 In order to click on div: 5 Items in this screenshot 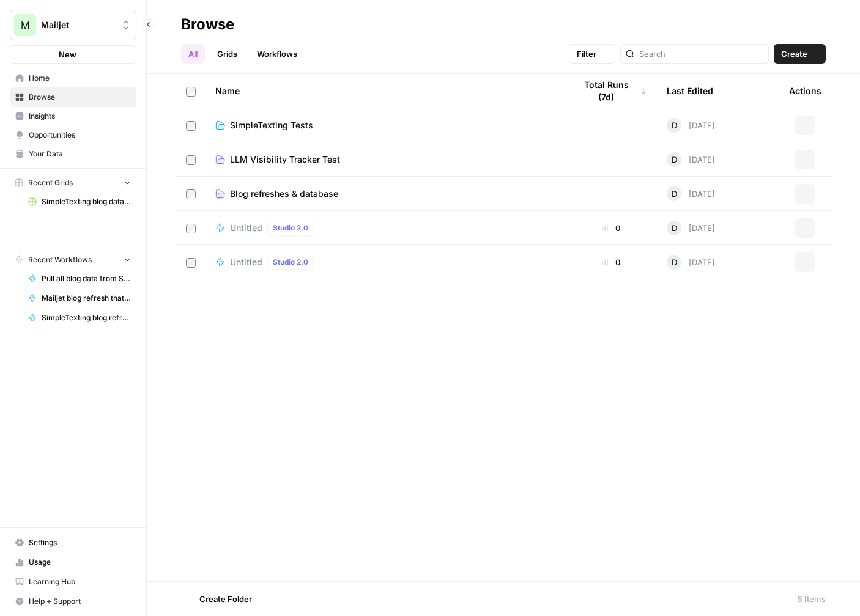, I will do `click(812, 599)`.